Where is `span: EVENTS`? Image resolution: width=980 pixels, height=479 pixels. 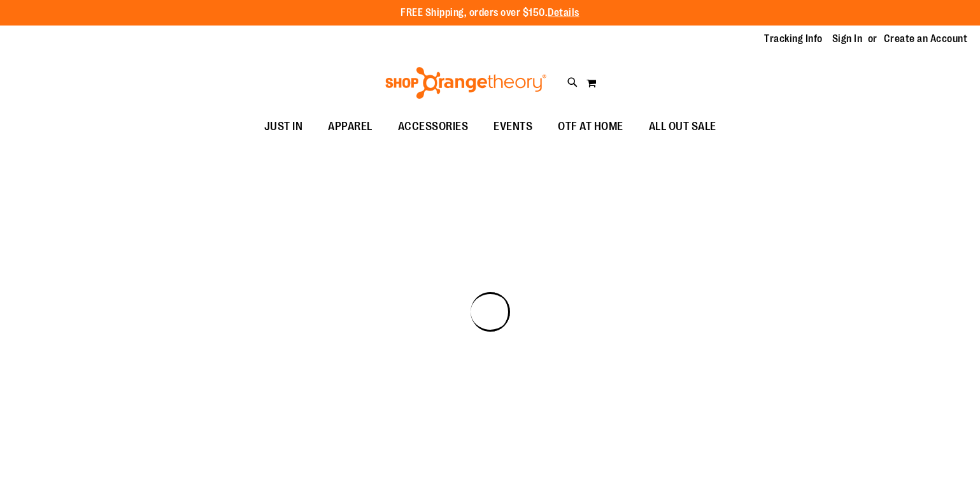
span: EVENTS is located at coordinates (512, 126).